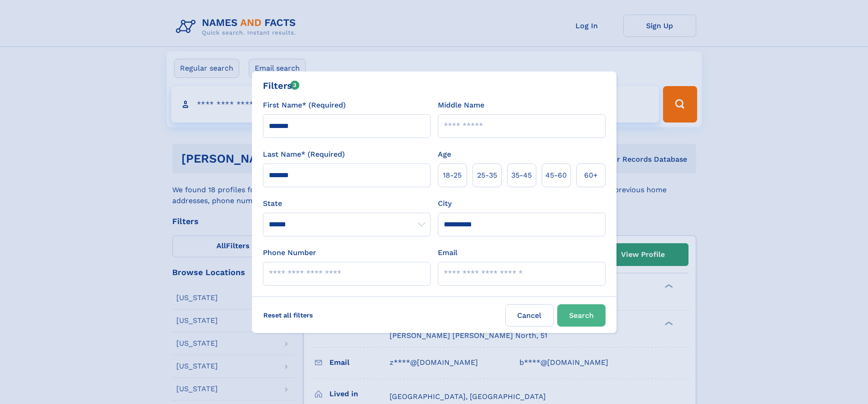 The height and width of the screenshot is (404, 868). I want to click on div: Filters, so click(281, 86).